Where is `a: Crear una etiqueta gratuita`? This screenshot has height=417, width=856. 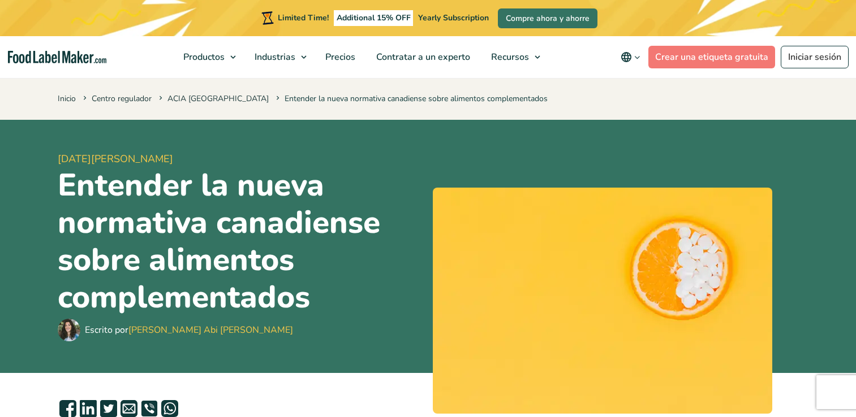 a: Crear una etiqueta gratuita is located at coordinates (711, 57).